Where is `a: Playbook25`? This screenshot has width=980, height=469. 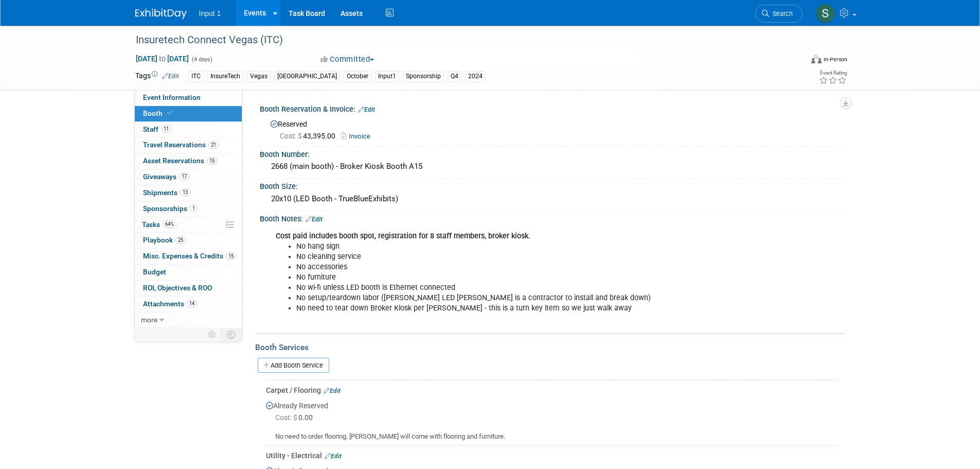
a: Playbook25 is located at coordinates (188, 240).